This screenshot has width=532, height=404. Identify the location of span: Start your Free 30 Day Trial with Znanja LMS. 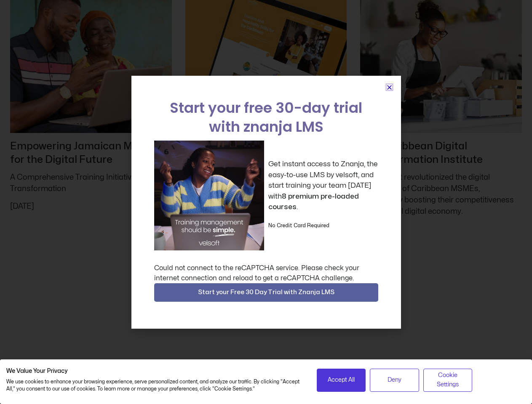
(266, 293).